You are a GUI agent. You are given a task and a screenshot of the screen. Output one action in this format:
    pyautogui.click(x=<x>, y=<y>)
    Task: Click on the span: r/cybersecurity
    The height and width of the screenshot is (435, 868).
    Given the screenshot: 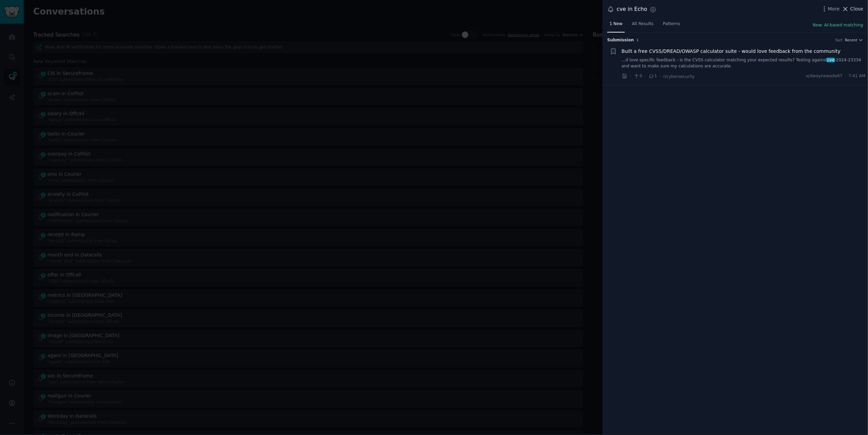 What is the action you would take?
    pyautogui.click(x=679, y=77)
    